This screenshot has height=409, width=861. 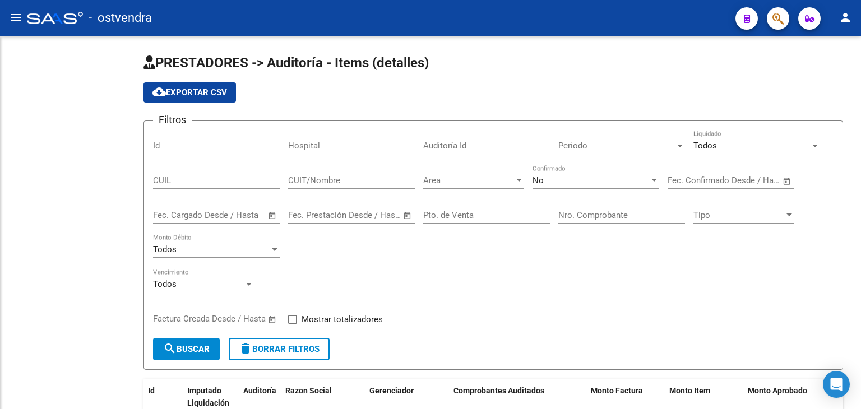 I want to click on span: Monto Factura, so click(x=616, y=390).